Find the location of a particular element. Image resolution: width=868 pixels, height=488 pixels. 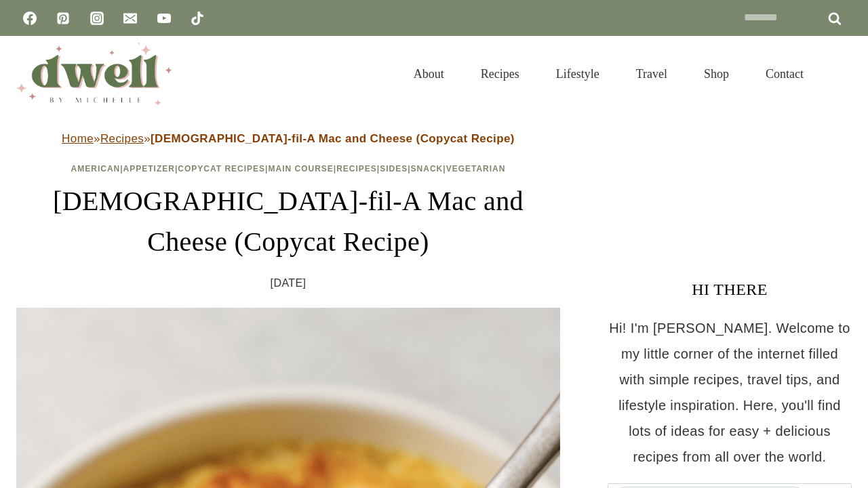

a: TikTok is located at coordinates (197, 18).